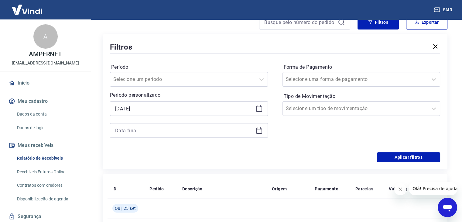 The height and width of the screenshot is (222, 462). I want to click on p: Pagamento, so click(326, 189).